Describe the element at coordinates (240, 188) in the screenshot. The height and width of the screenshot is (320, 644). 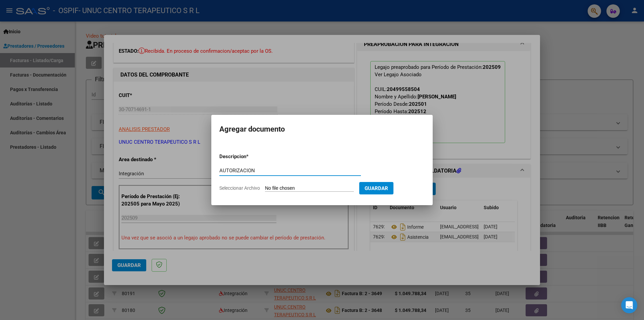
I see `span: Seleccionar Archivo` at that location.